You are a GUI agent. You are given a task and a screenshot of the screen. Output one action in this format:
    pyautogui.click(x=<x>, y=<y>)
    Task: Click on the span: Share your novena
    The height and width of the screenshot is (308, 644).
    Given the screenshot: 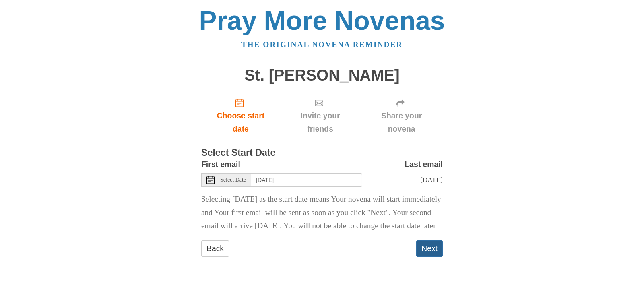 What is the action you would take?
    pyautogui.click(x=401, y=122)
    